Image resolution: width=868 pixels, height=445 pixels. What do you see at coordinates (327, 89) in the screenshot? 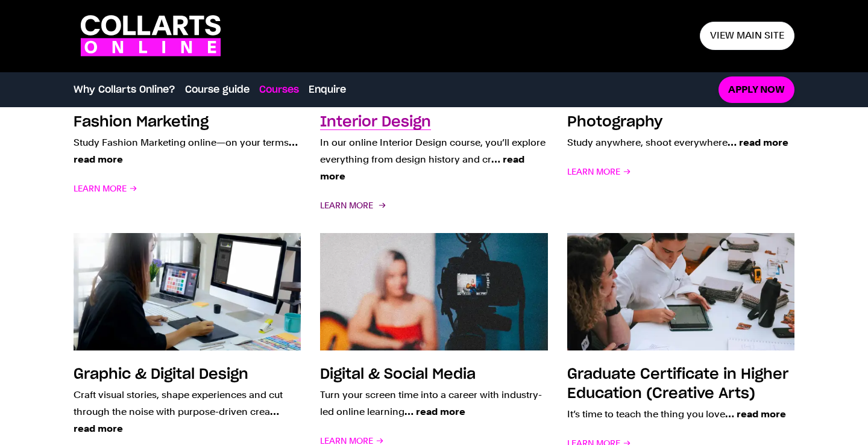
I see `a: Enquire` at bounding box center [327, 89].